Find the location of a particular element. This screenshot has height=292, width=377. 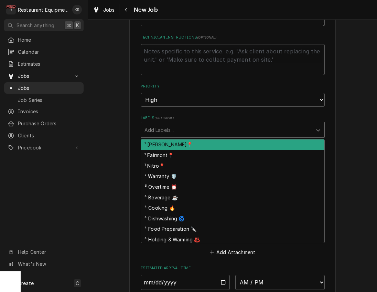

div: Labels is located at coordinates (233, 126).